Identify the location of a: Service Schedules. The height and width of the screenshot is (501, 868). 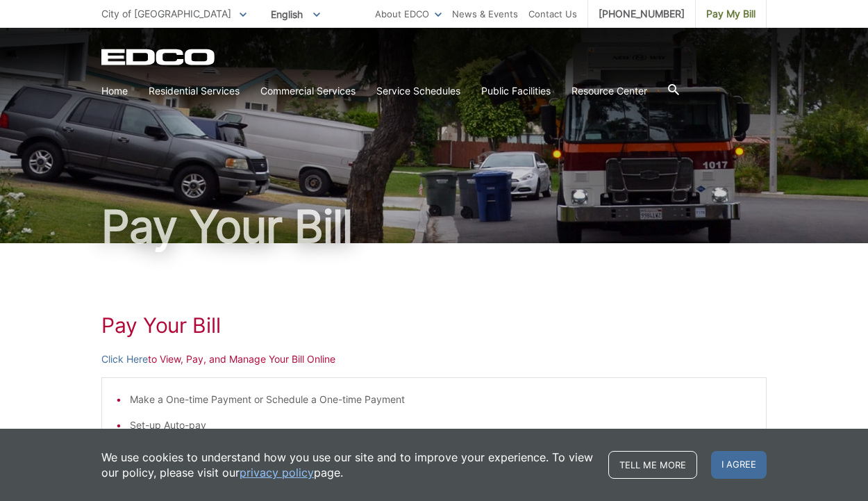
(419, 91).